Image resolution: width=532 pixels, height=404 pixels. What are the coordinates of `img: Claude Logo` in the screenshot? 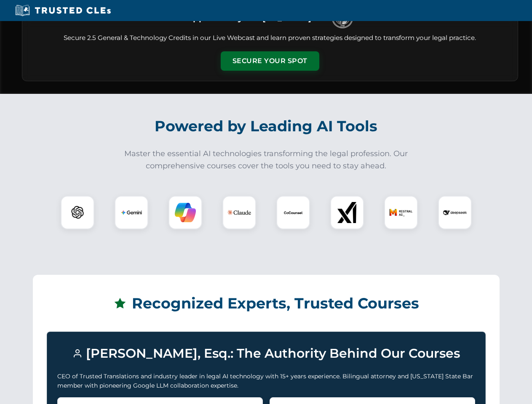 It's located at (239, 213).